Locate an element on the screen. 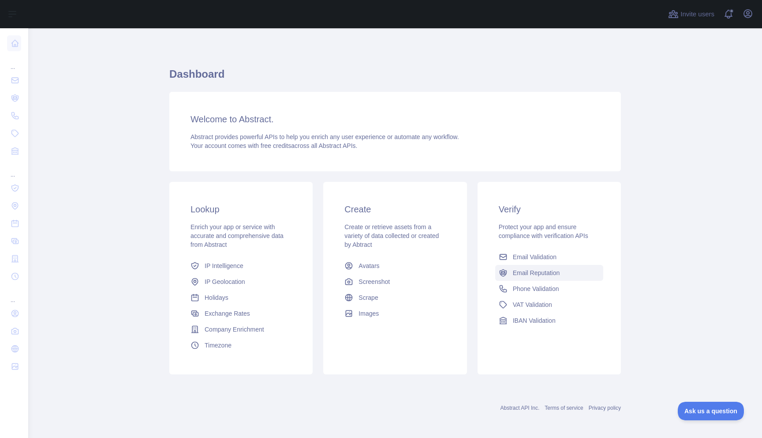  a: Company Enrichment is located at coordinates (241, 329).